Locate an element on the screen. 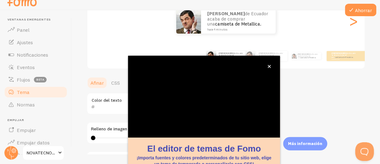 This screenshot has height=164, width=380. font: Más información is located at coordinates (305, 143).